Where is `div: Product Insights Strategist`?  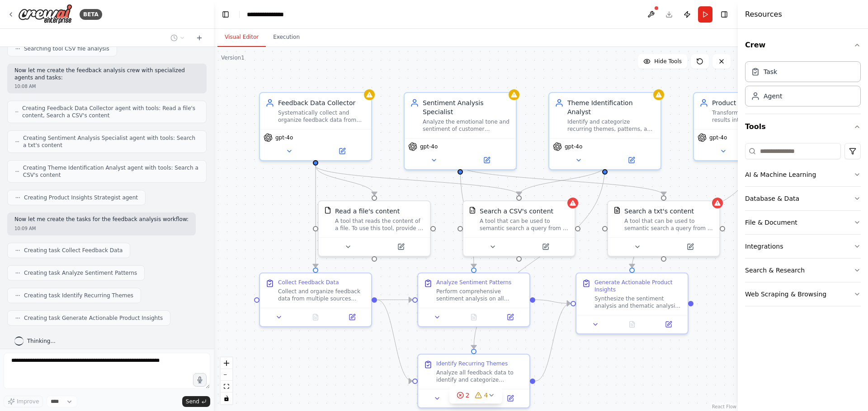
div: Product Insights Strategist is located at coordinates (756, 103).